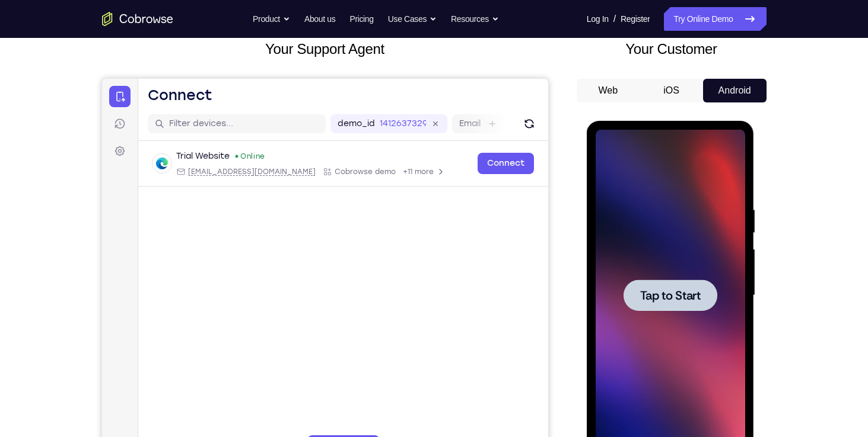  I want to click on a: Log In, so click(598, 19).